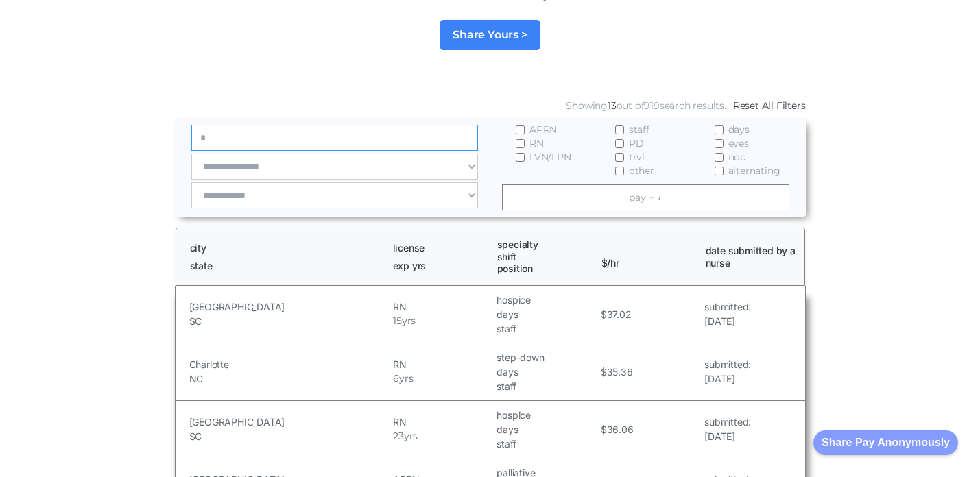 This screenshot has width=980, height=477. What do you see at coordinates (543, 130) in the screenshot?
I see `span: APRN` at bounding box center [543, 130].